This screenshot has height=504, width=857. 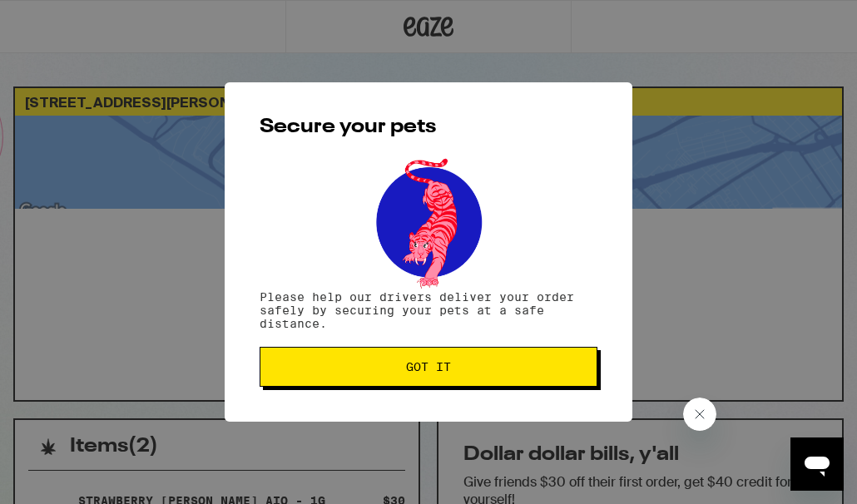 I want to click on h2: Secure your pets, so click(x=428, y=127).